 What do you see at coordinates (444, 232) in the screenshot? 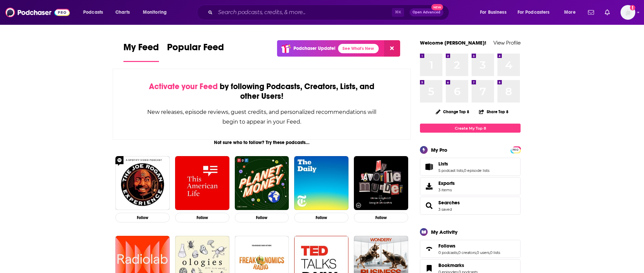
I see `div: My Activity` at bounding box center [444, 232].